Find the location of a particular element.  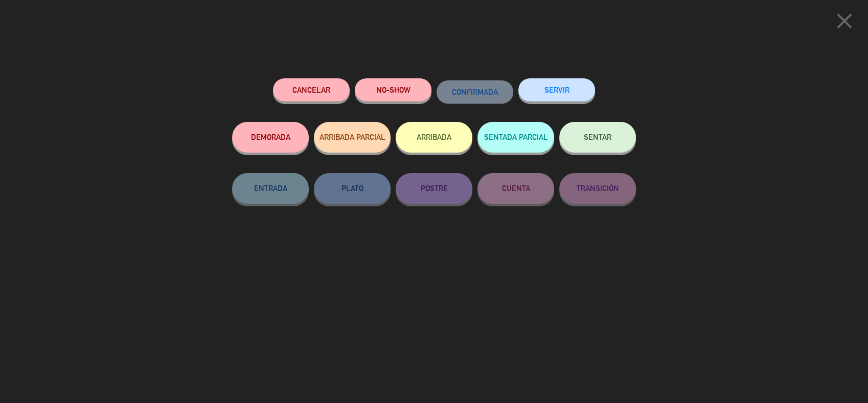

i: close is located at coordinates (844, 21).